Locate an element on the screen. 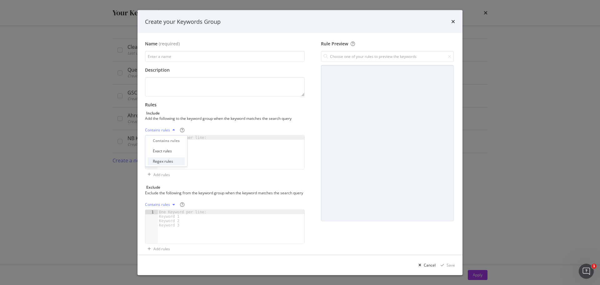 The height and width of the screenshot is (285, 600). span: 1 is located at coordinates (594, 266).